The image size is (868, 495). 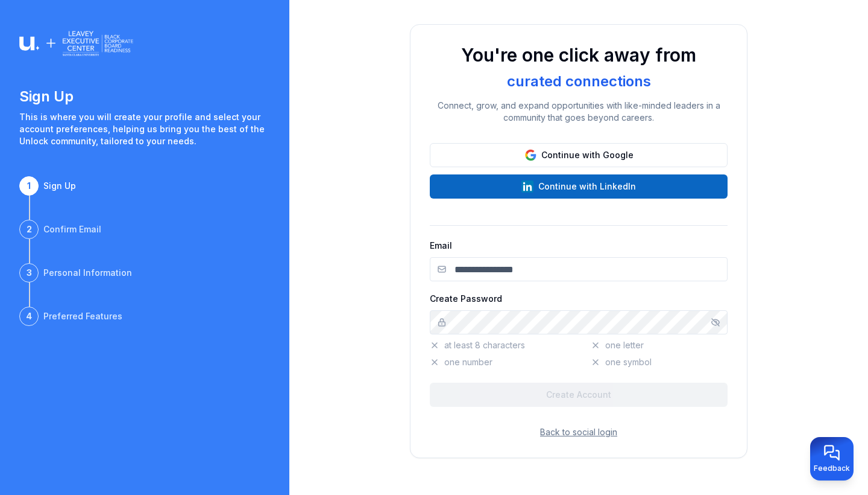 I want to click on p: one number, so click(x=498, y=362).